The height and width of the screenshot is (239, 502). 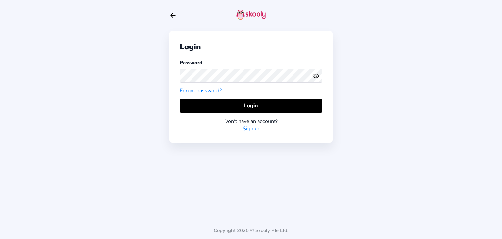 I want to click on ion-icon: eye outline, so click(x=316, y=76).